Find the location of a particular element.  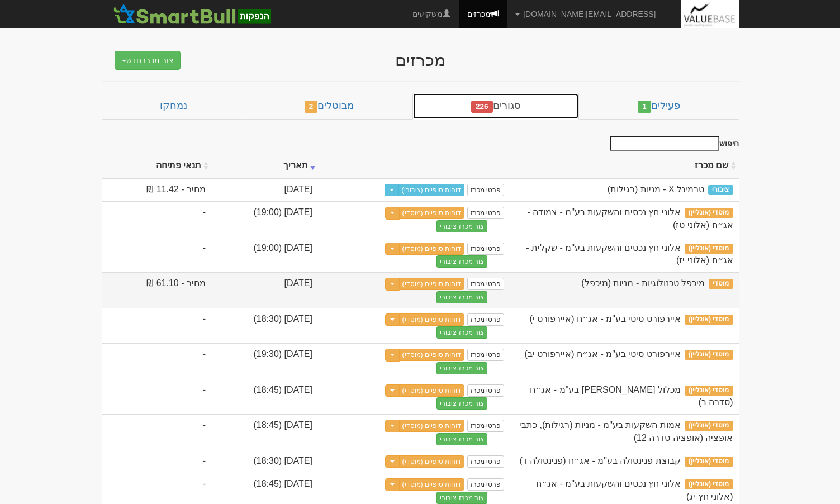

a: סגורים is located at coordinates (496, 106).